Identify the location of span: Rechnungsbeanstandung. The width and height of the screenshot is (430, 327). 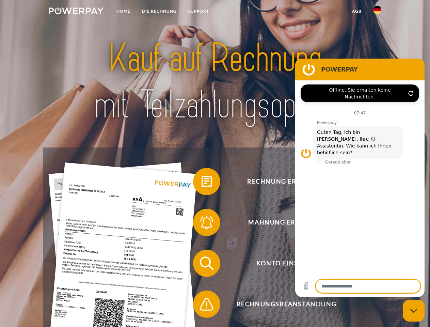
(286, 304).